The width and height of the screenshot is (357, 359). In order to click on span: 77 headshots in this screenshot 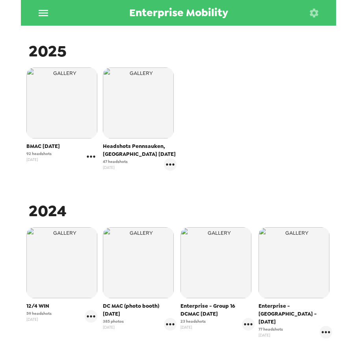, I will do `click(271, 329)`.